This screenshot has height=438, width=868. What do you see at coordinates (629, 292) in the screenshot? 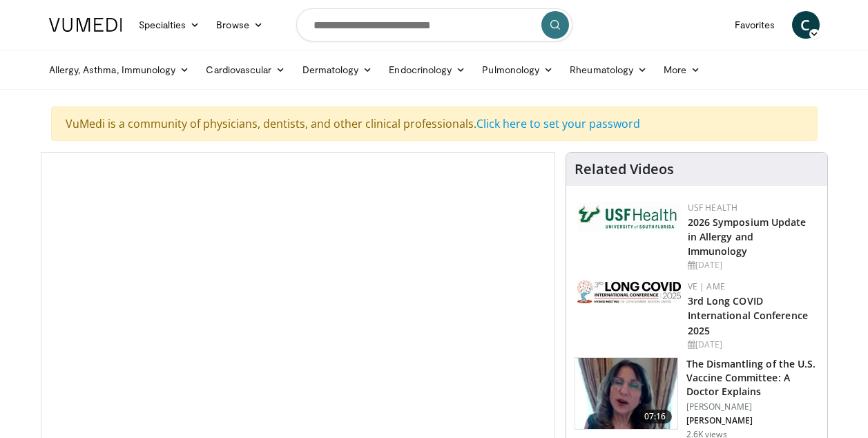
I see `img: a2792a71-925c-4fc2-b8ef-8d1b21aec2f7.png.150x105_q85_autocrop_double_scale_upscale_version-0.2.jpg` at bounding box center [629, 292].